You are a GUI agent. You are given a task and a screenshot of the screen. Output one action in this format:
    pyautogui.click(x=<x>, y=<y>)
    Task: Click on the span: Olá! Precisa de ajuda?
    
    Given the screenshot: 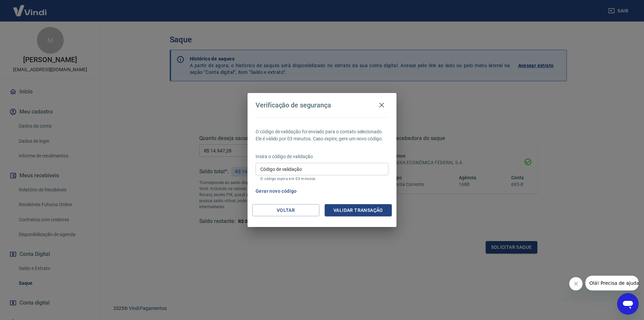 What is the action you would take?
    pyautogui.click(x=30, y=7)
    